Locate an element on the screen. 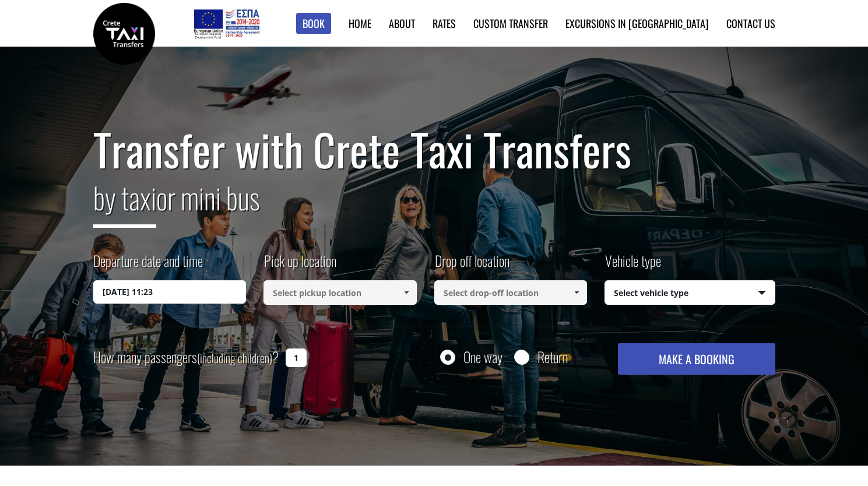 The width and height of the screenshot is (868, 486). label: Vehicle type is located at coordinates (632, 265).